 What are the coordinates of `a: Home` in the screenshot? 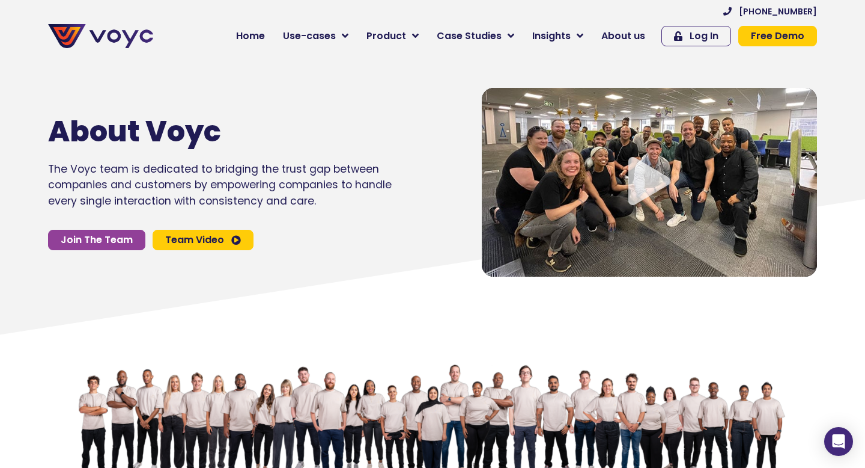 It's located at (251, 36).